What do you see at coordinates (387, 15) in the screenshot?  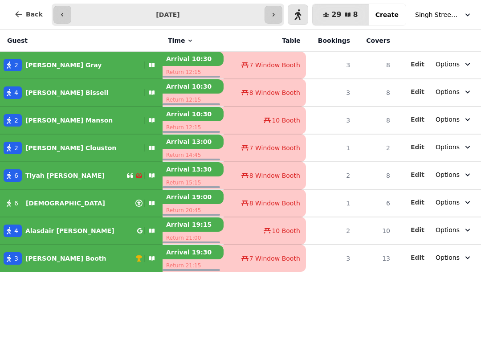 I see `button: Create` at bounding box center [387, 15].